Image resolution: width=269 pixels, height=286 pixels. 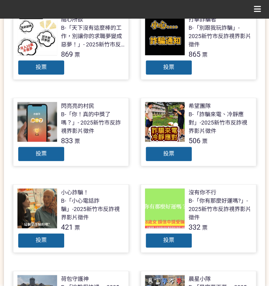 I want to click on a: 沒有你不行B-「你有那麼好運嗎?」- 2025新竹市反詐視界影片徵件332票投票, so click(x=199, y=218).